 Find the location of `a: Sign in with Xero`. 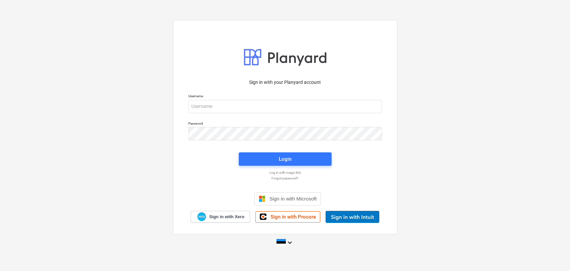

a: Sign in with Xero is located at coordinates (221, 217).